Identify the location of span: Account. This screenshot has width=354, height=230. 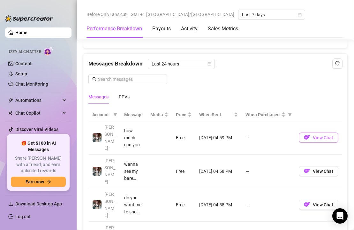
(101, 114).